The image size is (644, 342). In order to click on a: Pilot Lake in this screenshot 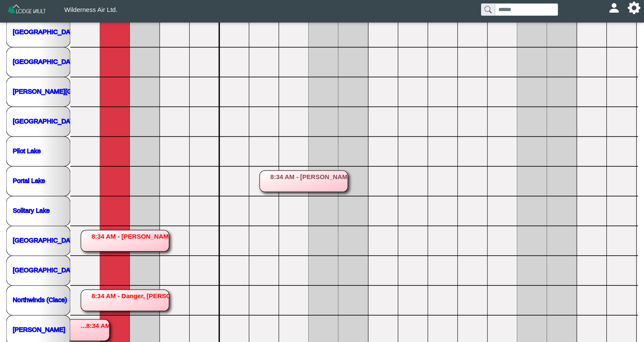, I will do `click(27, 150)`.